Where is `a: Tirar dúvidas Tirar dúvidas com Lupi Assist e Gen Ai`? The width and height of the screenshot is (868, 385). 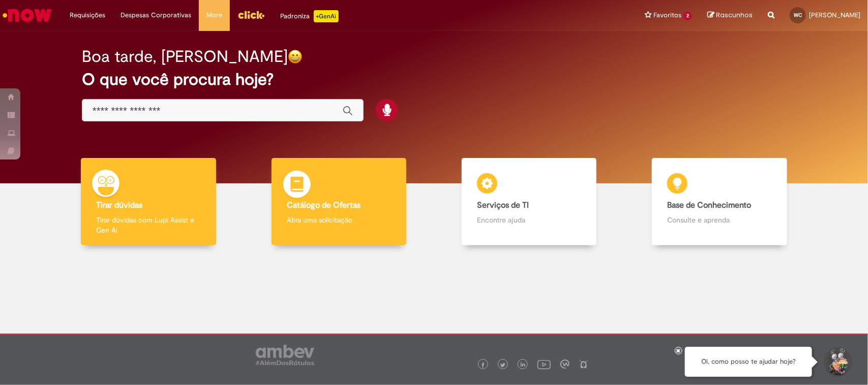 a: Tirar dúvidas Tirar dúvidas com Lupi Assist e Gen Ai is located at coordinates (149, 202).